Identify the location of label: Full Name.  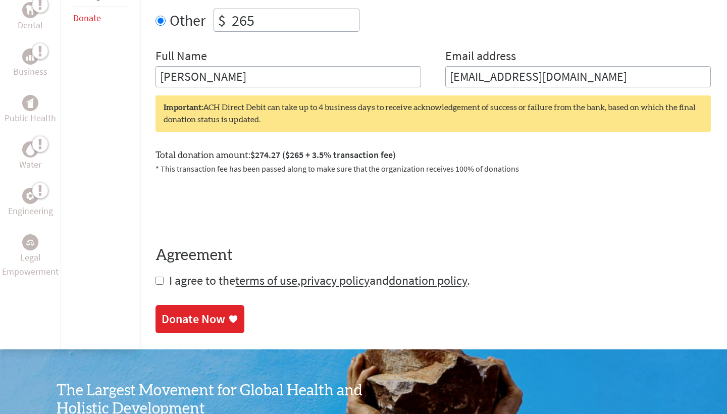
(181, 57).